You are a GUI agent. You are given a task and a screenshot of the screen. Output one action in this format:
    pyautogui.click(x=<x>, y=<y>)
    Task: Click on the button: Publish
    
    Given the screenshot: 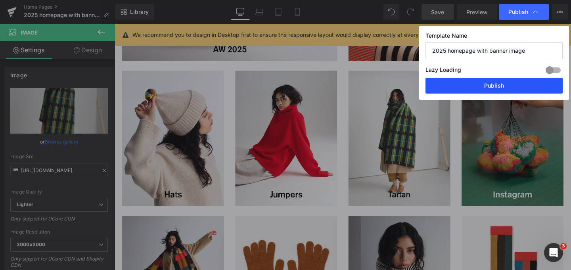 What is the action you would take?
    pyautogui.click(x=494, y=86)
    